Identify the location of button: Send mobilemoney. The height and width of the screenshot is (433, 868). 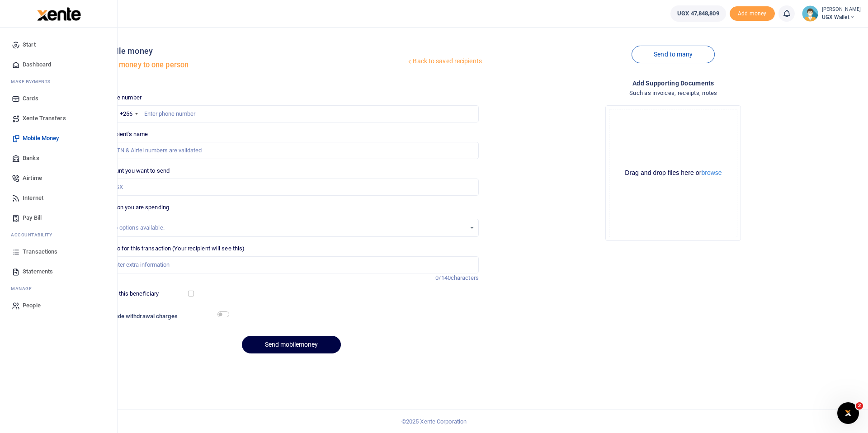
(291, 344).